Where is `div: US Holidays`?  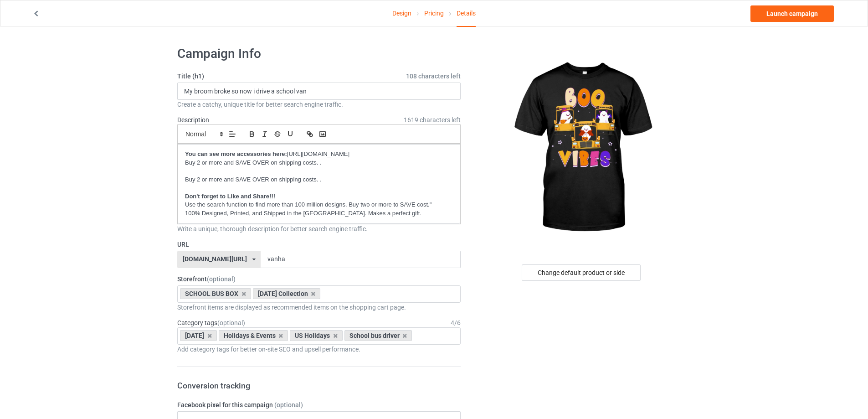
div: US Holidays is located at coordinates (317, 335).